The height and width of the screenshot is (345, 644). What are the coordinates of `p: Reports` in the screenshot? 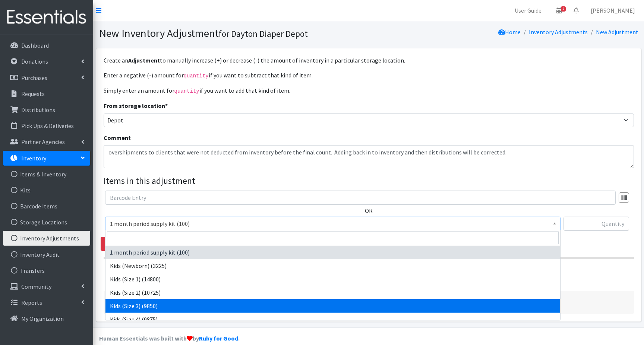 It's located at (32, 303).